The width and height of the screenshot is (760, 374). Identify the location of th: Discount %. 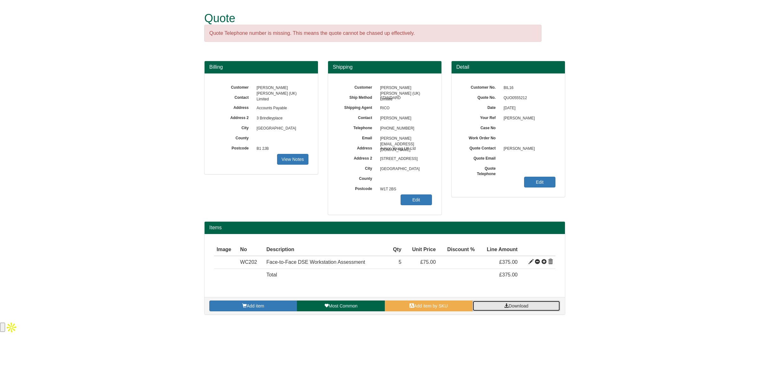
(458, 250).